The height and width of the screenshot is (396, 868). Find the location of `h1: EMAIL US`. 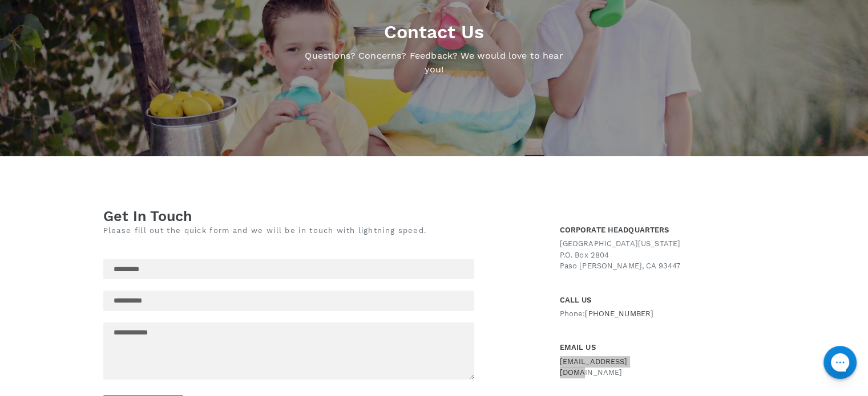

h1: EMAIL US is located at coordinates (612, 348).